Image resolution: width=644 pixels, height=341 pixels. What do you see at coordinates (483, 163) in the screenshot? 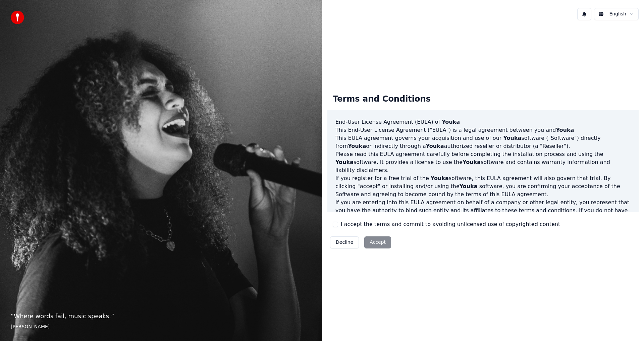
I see `p: Please read this EULA agreement carefully before completing the installation process and using th...` at bounding box center [483, 163].